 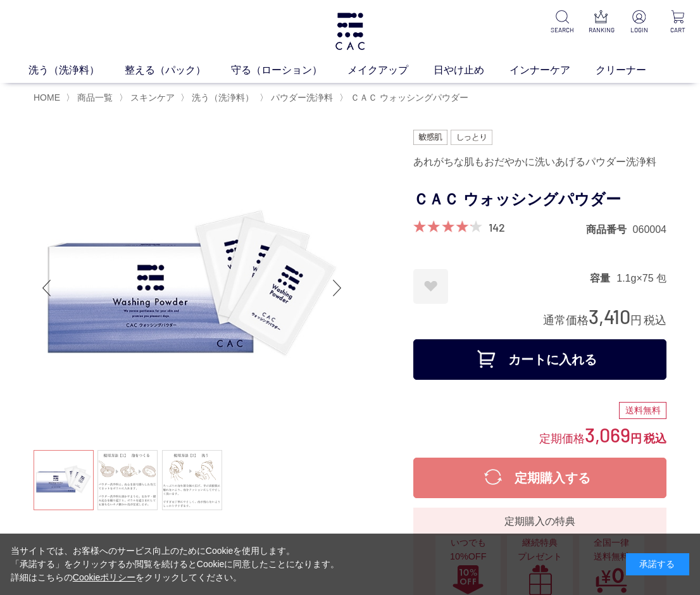 I want to click on a: パウダー洗浄料, so click(x=300, y=98).